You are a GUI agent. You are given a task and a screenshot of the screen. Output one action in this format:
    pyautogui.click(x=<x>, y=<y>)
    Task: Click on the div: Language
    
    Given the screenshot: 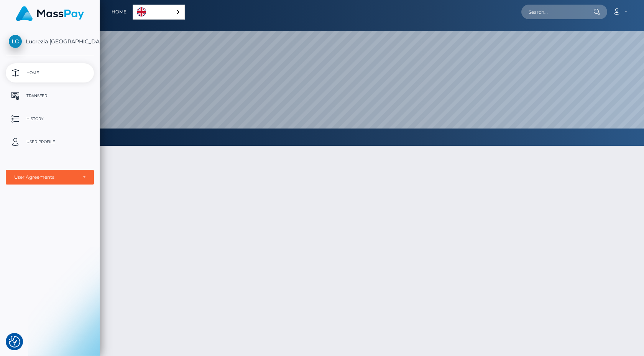 What is the action you would take?
    pyautogui.click(x=159, y=12)
    